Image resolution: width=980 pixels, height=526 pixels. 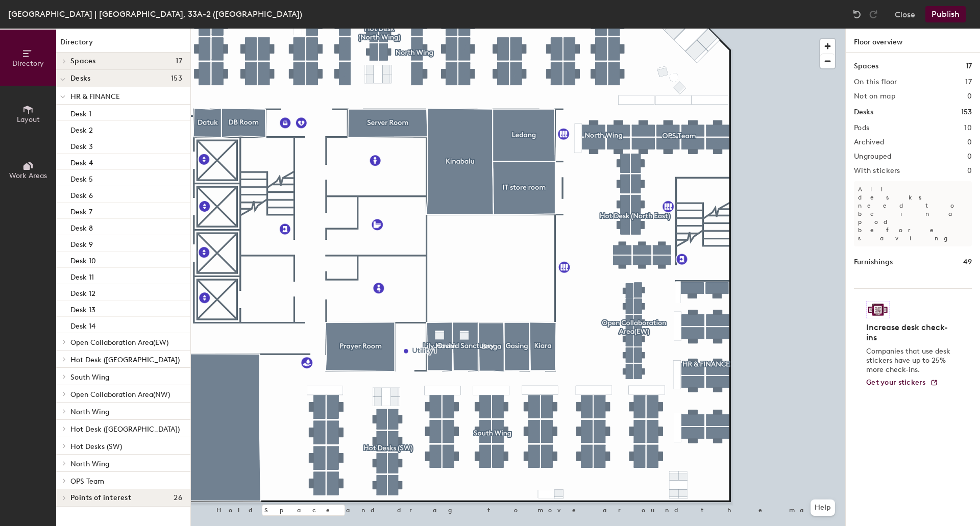 I want to click on h2: Not on map, so click(x=875, y=97).